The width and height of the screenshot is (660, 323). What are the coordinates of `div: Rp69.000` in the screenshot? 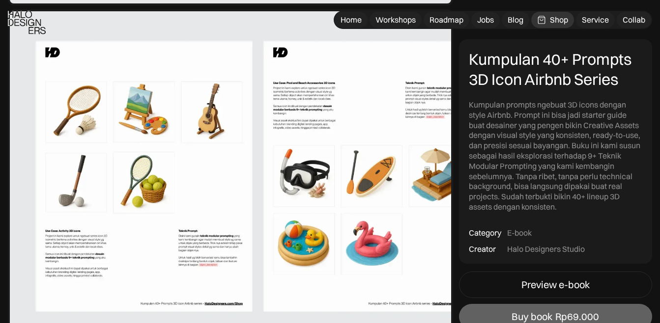 It's located at (577, 317).